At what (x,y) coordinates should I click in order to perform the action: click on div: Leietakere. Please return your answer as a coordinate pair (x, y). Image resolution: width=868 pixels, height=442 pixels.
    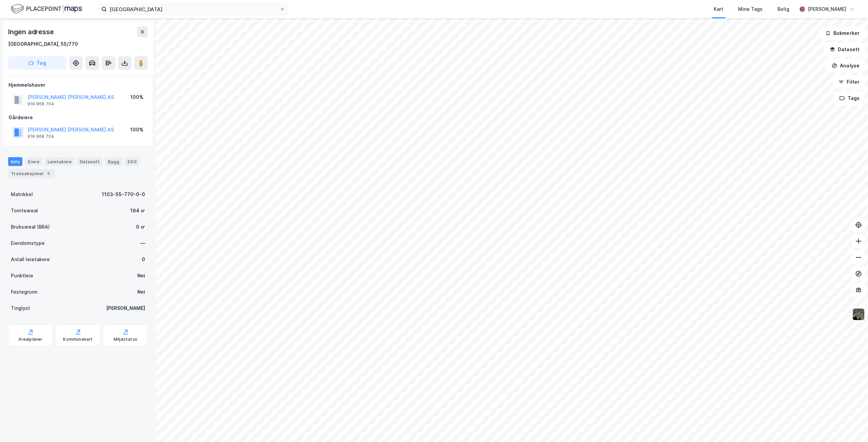
    Looking at the image, I should click on (59, 162).